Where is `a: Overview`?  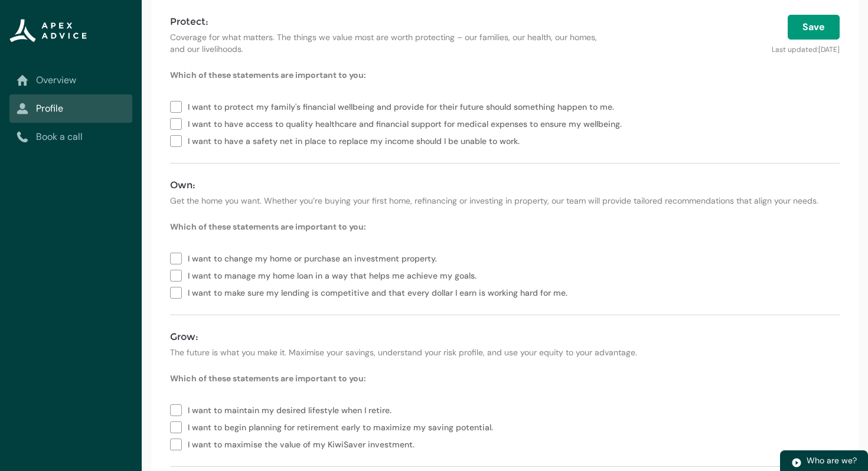 a: Overview is located at coordinates (71, 80).